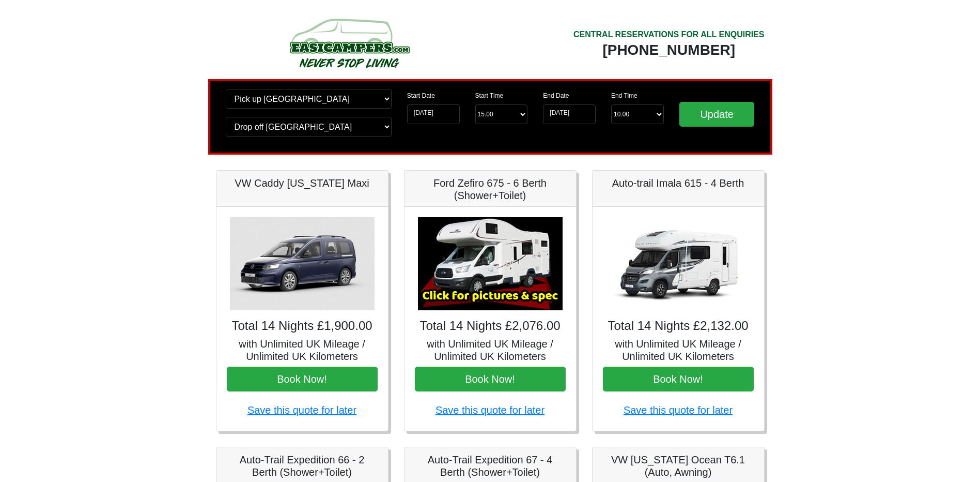 This screenshot has width=980, height=482. What do you see at coordinates (678, 326) in the screenshot?
I see `h4: Total 14 Nights £2,132.00` at bounding box center [678, 326].